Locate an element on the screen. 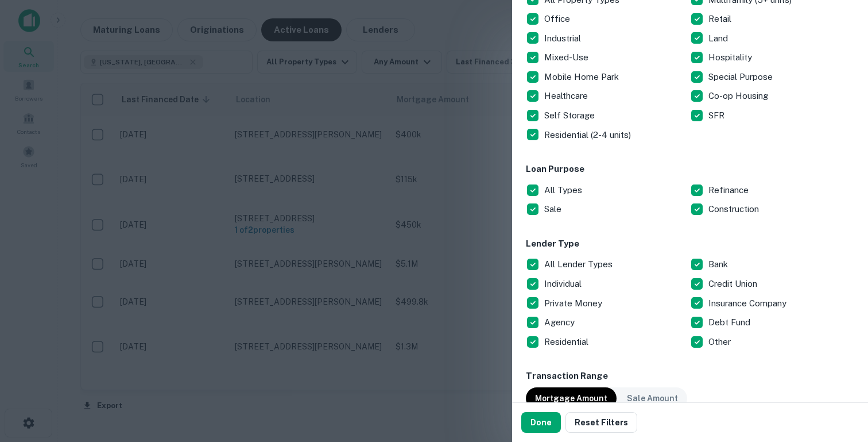  p: Mortgage Amount is located at coordinates (572, 398).